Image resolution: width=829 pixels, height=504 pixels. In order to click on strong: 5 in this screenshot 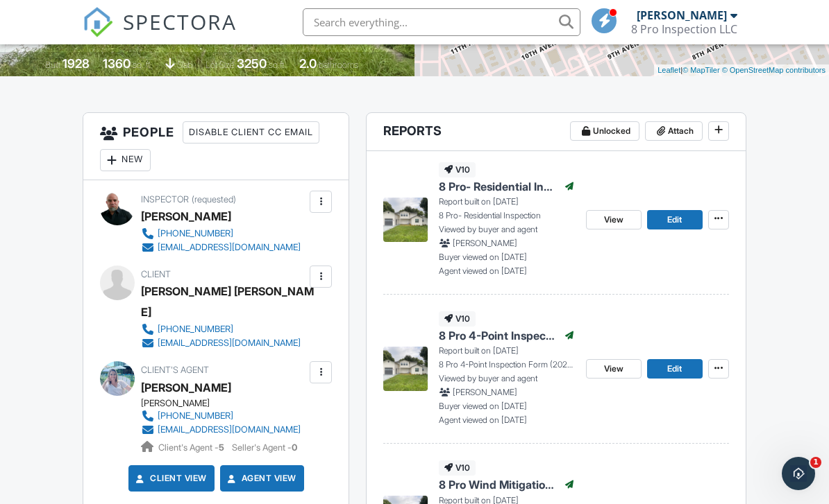, I will do `click(221, 447)`.